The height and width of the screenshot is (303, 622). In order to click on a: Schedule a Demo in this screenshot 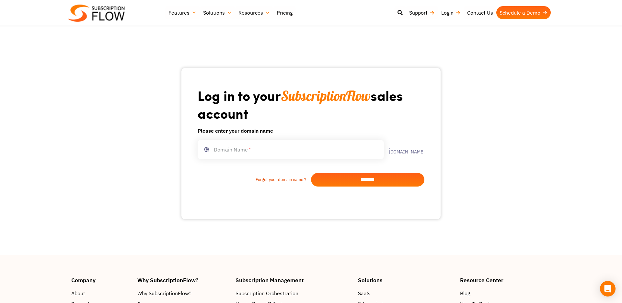, I will do `click(523, 13)`.